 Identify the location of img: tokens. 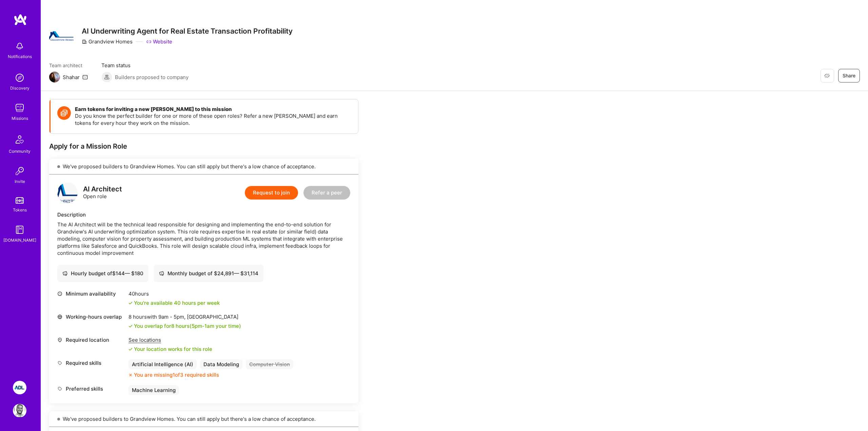
(19, 200).